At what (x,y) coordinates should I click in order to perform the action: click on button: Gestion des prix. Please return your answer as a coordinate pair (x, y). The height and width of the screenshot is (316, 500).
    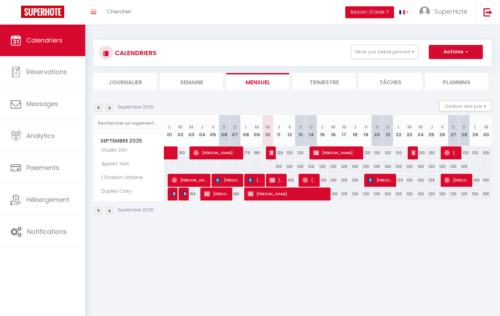
    Looking at the image, I should click on (465, 106).